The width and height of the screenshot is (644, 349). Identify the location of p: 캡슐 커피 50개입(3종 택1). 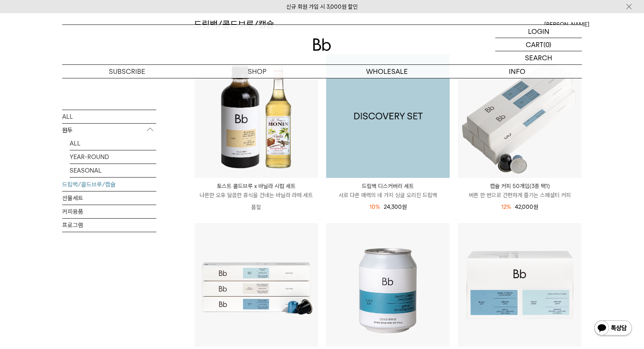
(520, 186).